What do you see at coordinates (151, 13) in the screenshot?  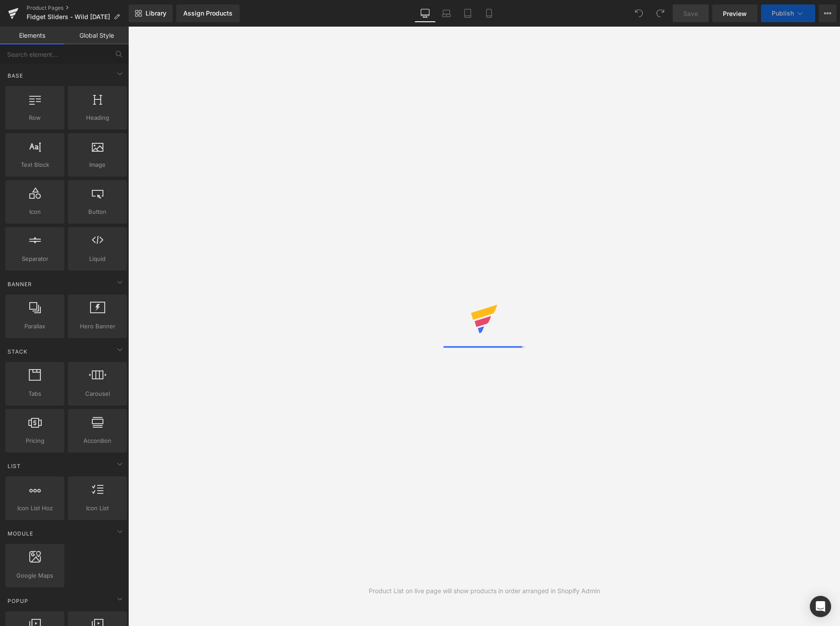 I see `a: New Library` at bounding box center [151, 13].